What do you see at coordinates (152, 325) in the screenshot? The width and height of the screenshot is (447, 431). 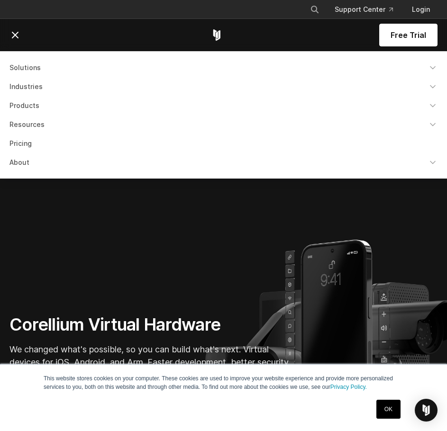 I see `h1: Corellium Virtual Hardware` at bounding box center [152, 325].